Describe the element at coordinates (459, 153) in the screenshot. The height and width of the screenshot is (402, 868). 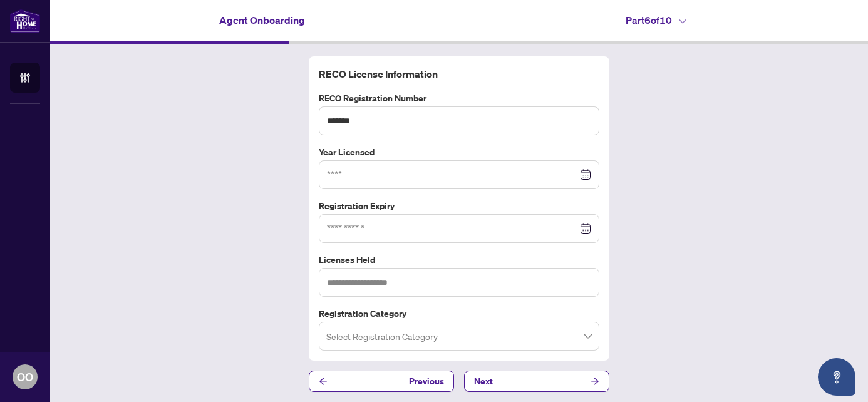
I see `label: Year Licensed` at that location.